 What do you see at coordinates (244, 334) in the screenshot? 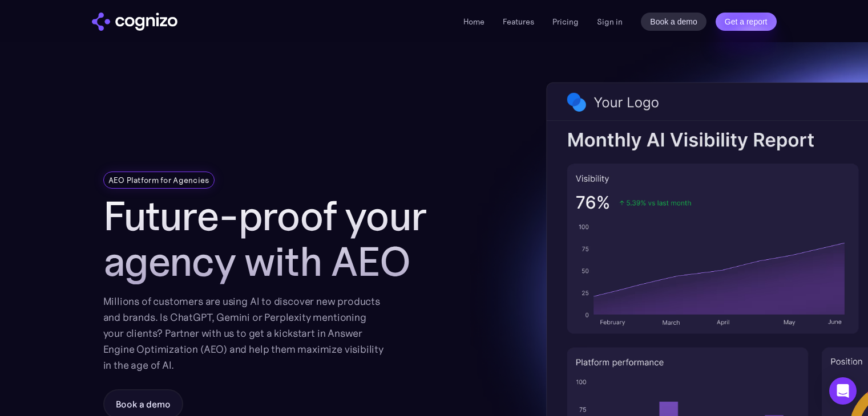
I see `div: Millions of customers are using AI to discover new products and brands. Is ChatGPT, Gemini or Per...` at bounding box center [244, 334].